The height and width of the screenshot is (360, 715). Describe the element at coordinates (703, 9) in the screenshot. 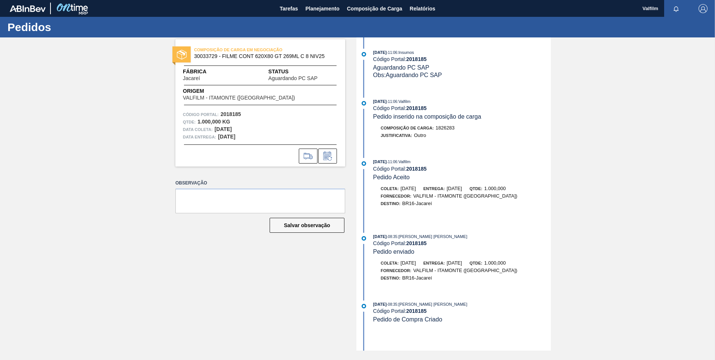

I see `img: Logout` at that location.